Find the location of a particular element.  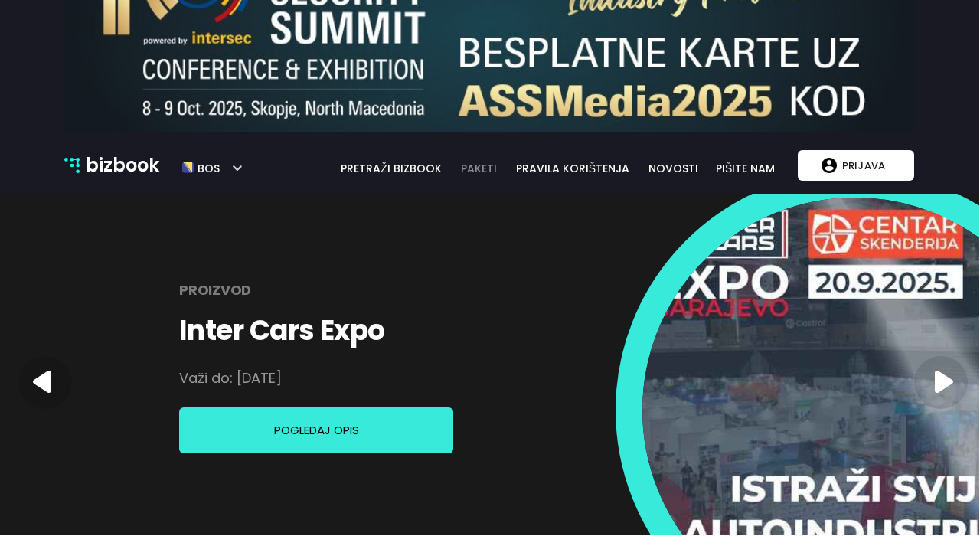

img: bos is located at coordinates (187, 168).